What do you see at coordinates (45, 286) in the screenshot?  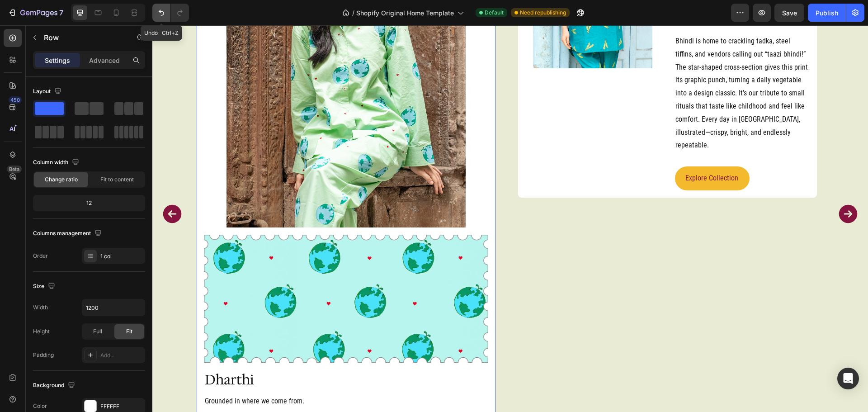 I see `div: Size` at bounding box center [45, 286].